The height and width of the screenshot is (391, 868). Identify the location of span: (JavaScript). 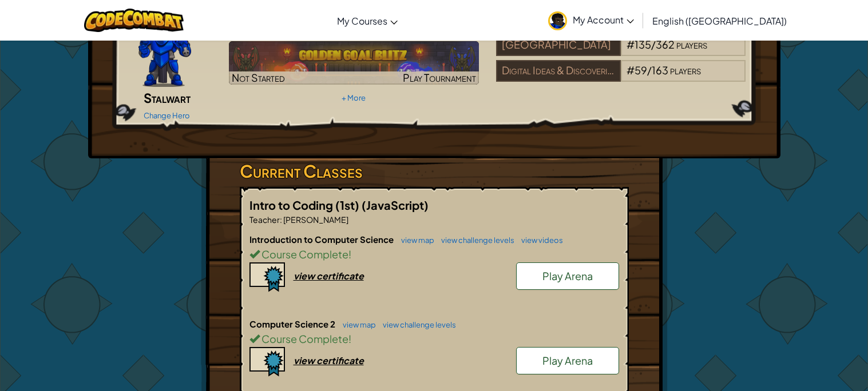
(395, 205).